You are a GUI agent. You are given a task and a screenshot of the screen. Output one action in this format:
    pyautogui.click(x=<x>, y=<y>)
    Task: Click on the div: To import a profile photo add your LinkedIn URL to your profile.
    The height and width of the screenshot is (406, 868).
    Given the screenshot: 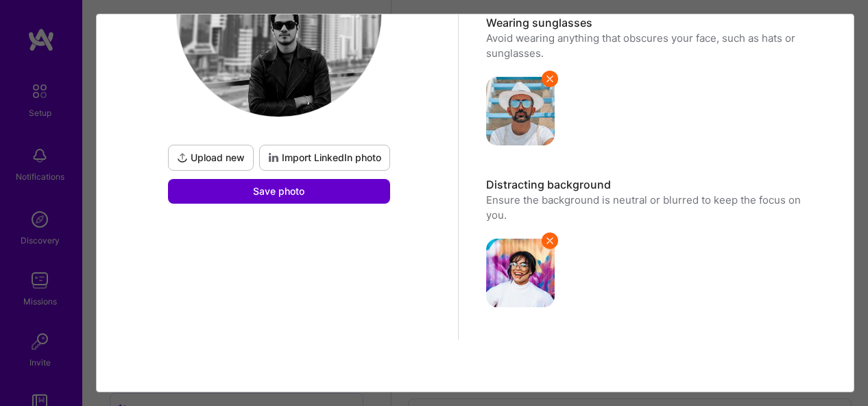 What is the action you would take?
    pyautogui.click(x=324, y=158)
    